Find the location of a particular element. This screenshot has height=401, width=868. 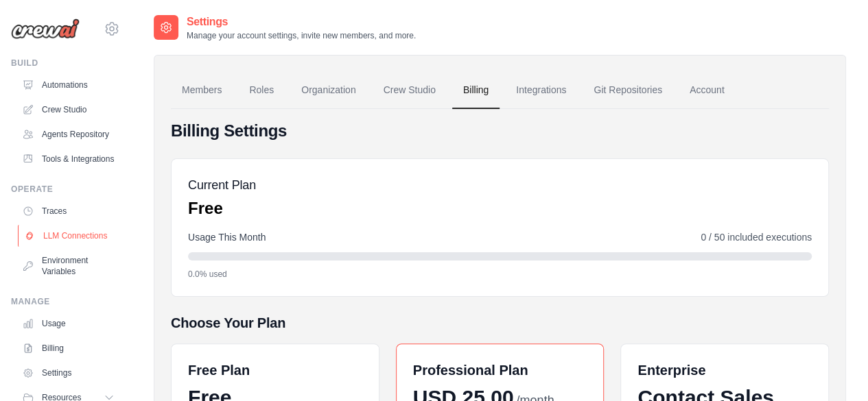

a: Integrations is located at coordinates (541, 91).